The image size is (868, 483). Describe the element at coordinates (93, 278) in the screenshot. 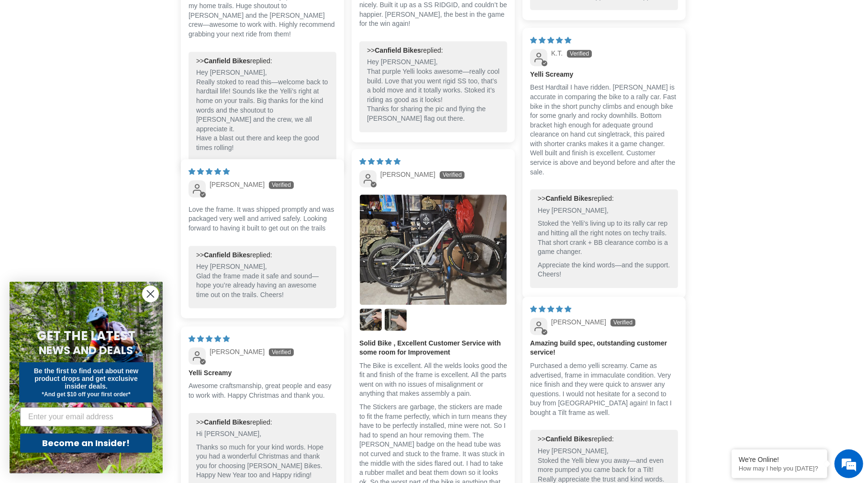

I see `textarea: Type your message and hit 'Enter'` at that location.